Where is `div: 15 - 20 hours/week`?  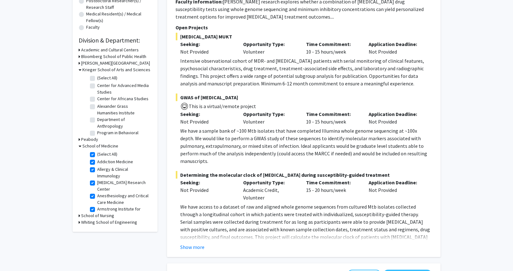
div: 15 - 20 hours/week is located at coordinates (333, 190).